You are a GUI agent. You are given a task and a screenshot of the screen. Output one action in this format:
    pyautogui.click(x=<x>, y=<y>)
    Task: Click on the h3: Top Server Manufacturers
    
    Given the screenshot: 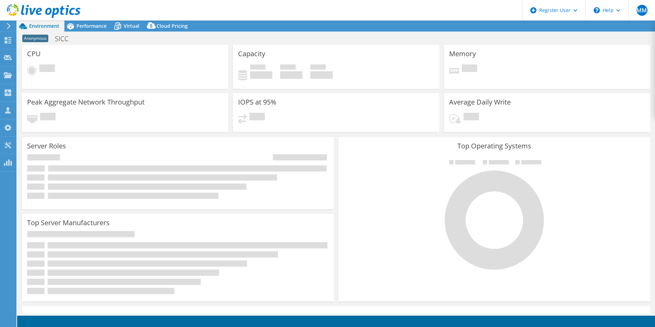 What is the action you would take?
    pyautogui.click(x=68, y=223)
    